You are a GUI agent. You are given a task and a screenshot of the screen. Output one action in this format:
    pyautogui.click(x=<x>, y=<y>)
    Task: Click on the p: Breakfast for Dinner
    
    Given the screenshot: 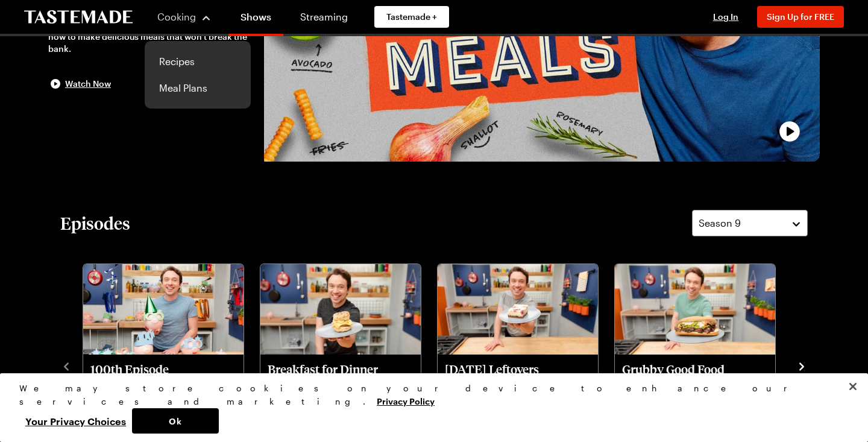 What is the action you would take?
    pyautogui.click(x=340, y=377)
    